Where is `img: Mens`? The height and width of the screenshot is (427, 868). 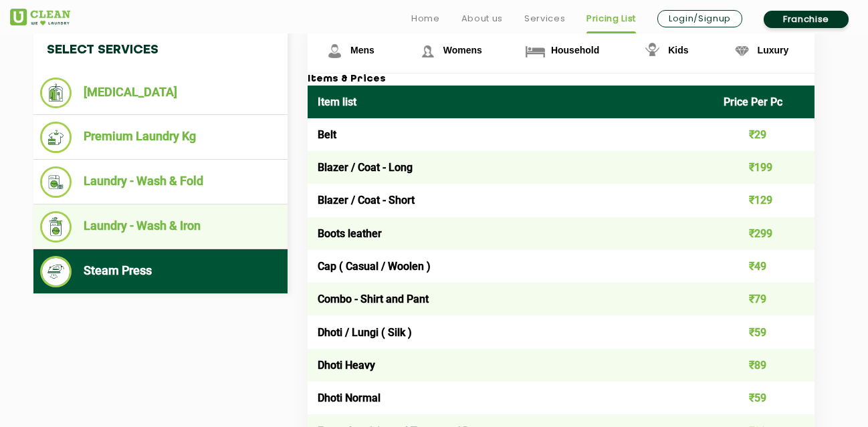
img: Mens is located at coordinates (335, 51).